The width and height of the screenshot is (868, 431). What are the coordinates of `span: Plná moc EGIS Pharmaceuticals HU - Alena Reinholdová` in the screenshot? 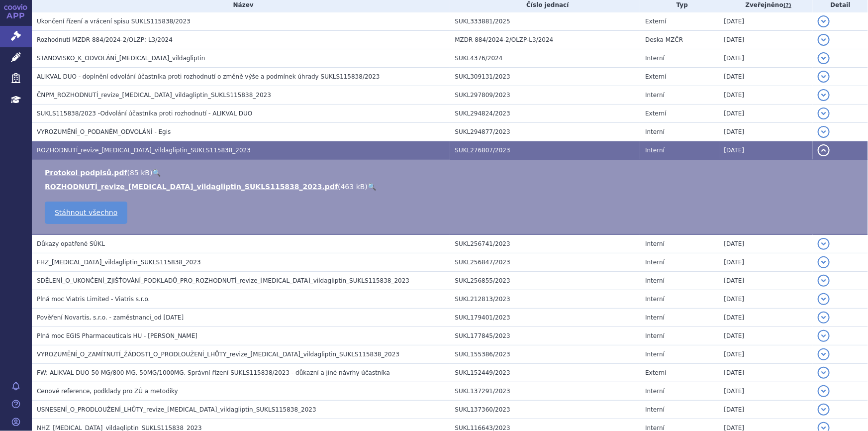 It's located at (117, 336).